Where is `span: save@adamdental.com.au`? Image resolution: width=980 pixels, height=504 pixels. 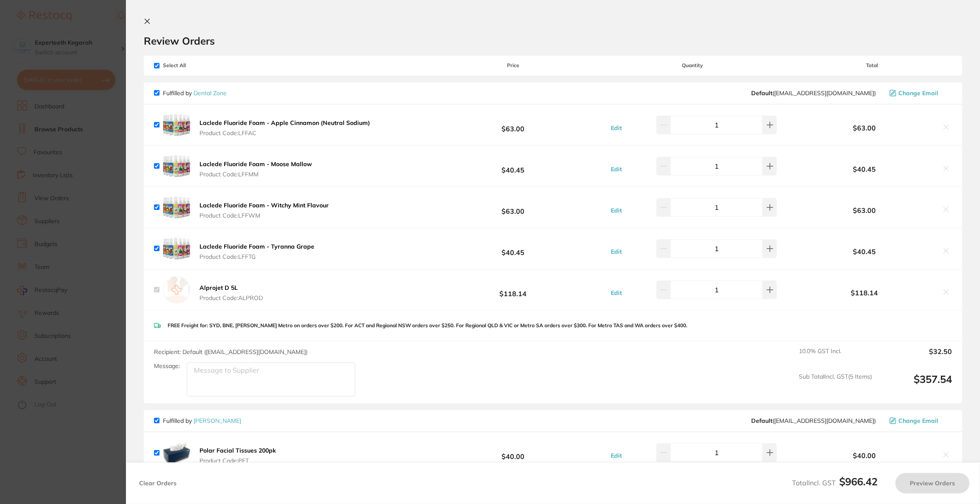
span: save@adamdental.com.au is located at coordinates (813, 420).